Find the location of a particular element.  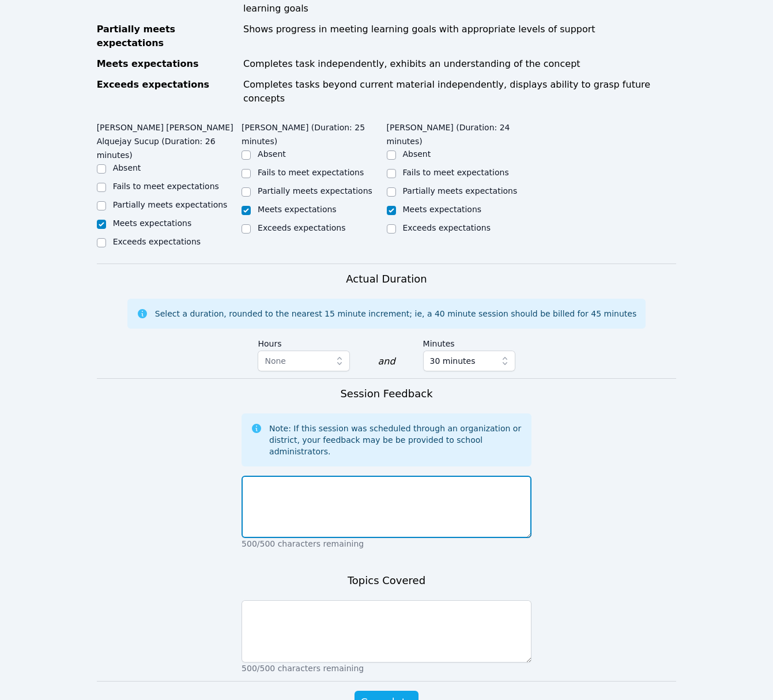

label: Hours is located at coordinates (303, 342).